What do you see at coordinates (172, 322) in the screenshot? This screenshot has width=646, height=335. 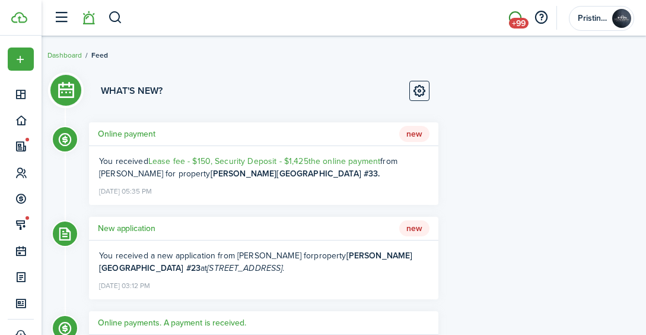 I see `h5: Online payments. A payment is received.` at bounding box center [172, 322].